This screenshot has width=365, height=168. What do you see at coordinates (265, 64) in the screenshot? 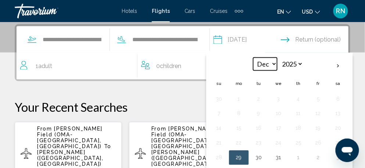
I see `select: Select month` at bounding box center [265, 64].